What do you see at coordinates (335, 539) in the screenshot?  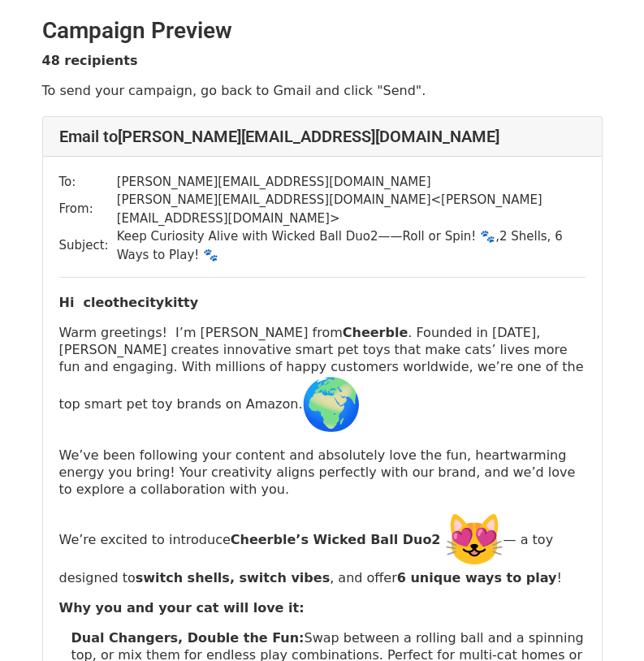 I see `strong: Cheerble’s Wicked Ball Duo2` at bounding box center [335, 539].